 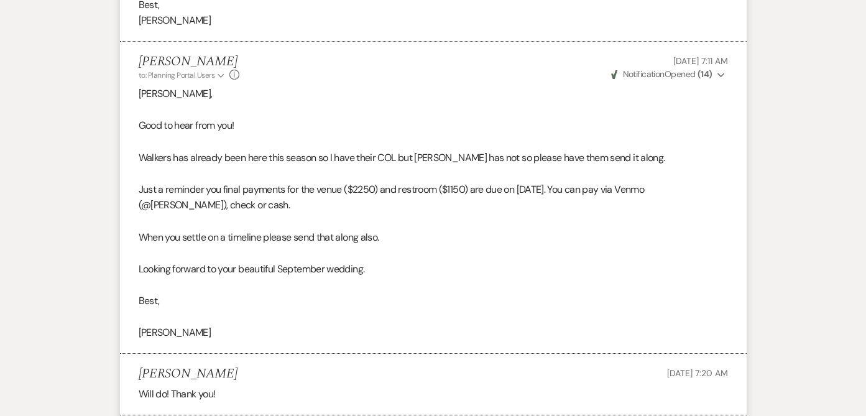 What do you see at coordinates (644, 74) in the screenshot?
I see `span: Notification` at bounding box center [644, 74].